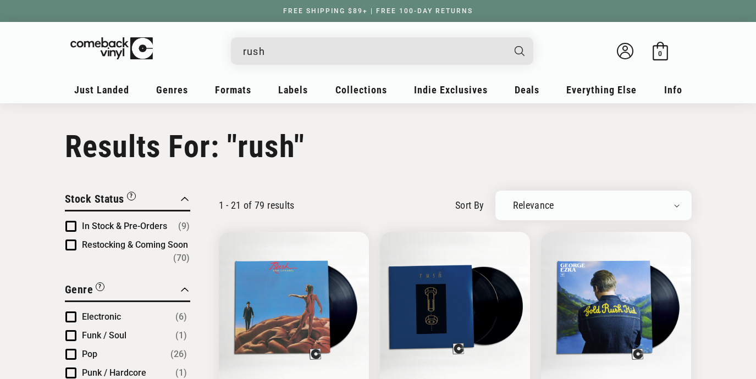 The image size is (756, 379). What do you see at coordinates (124, 226) in the screenshot?
I see `span: In Stock & Pre-Orders` at bounding box center [124, 226].